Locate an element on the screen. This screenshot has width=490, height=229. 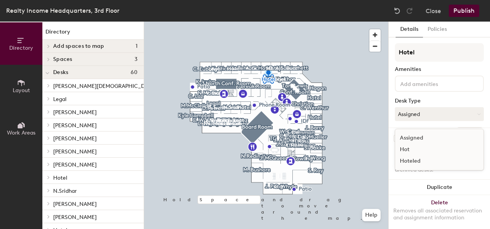
button: Close is located at coordinates (433, 11).